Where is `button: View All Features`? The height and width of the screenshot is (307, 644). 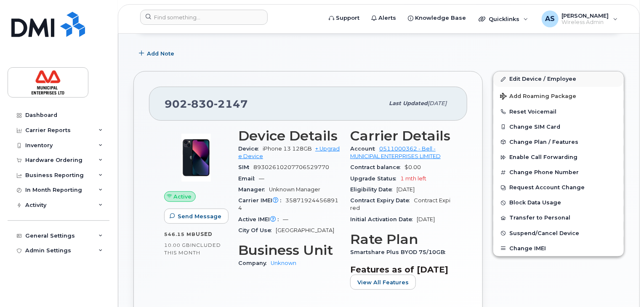
button: View All Features is located at coordinates (383, 283).